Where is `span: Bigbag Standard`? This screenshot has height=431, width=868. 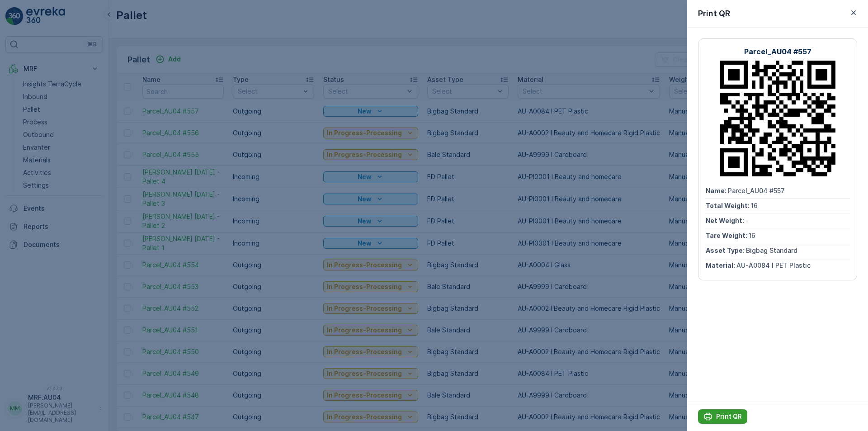
span: Bigbag Standard is located at coordinates (771, 250).